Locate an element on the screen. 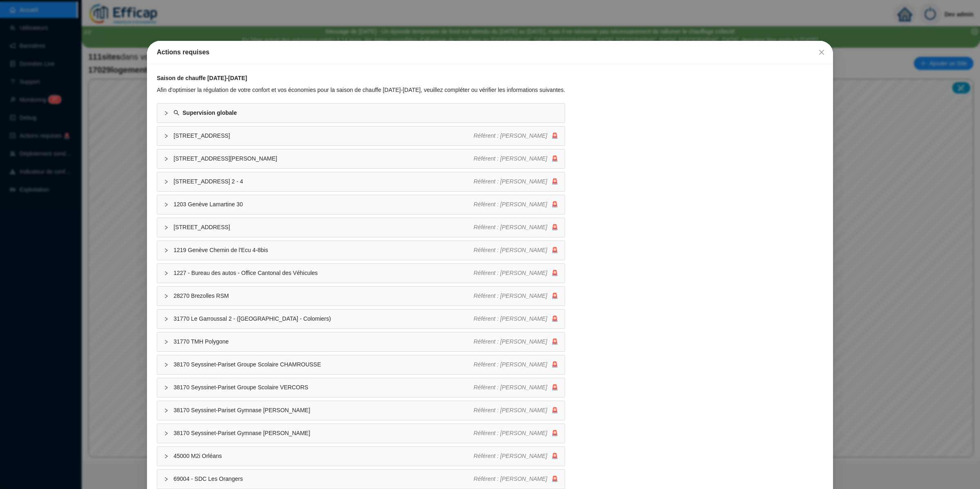 The height and width of the screenshot is (489, 980). span: 38170 Seyssinet-Pariset Groupe Scolaire CHAMROUSSE is located at coordinates (323, 365).